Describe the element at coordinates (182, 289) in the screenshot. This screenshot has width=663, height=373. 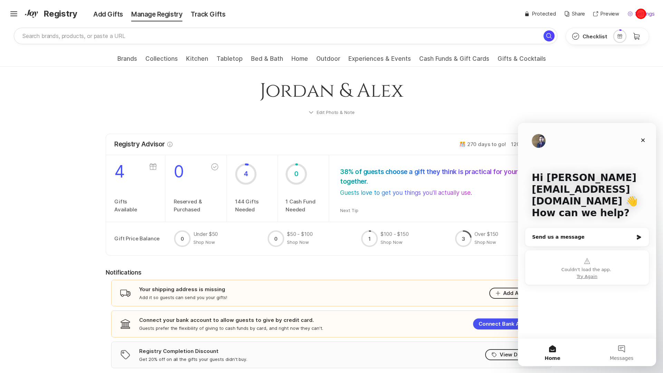
I see `p: Your shipping address is missing` at that location.